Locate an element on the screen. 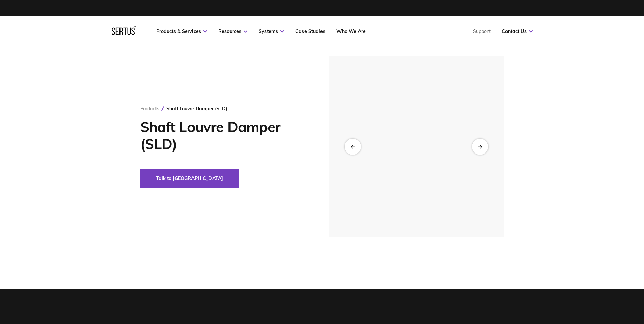 This screenshot has height=324, width=644. a: Contact Us is located at coordinates (517, 31).